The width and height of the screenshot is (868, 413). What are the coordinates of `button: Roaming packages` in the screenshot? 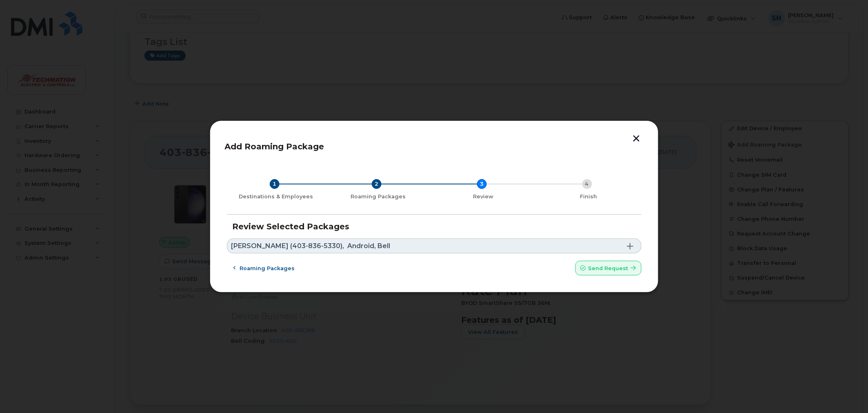 It's located at (265, 268).